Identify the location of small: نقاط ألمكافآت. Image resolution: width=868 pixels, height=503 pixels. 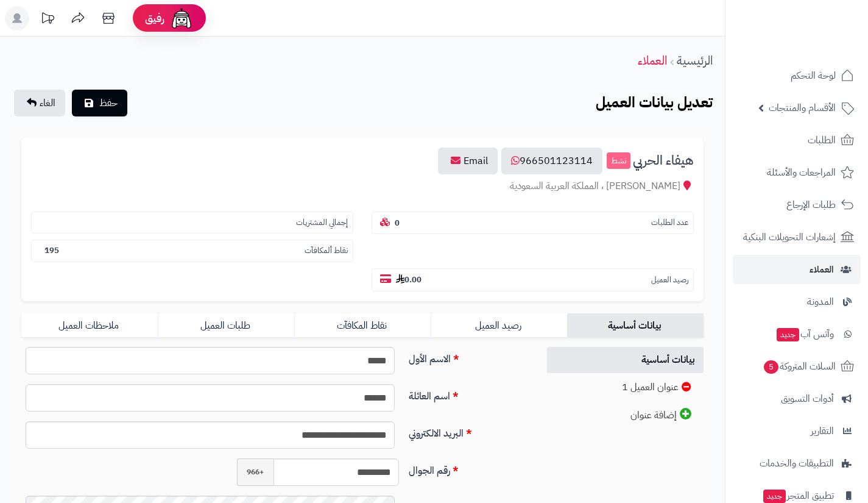
(326, 251).